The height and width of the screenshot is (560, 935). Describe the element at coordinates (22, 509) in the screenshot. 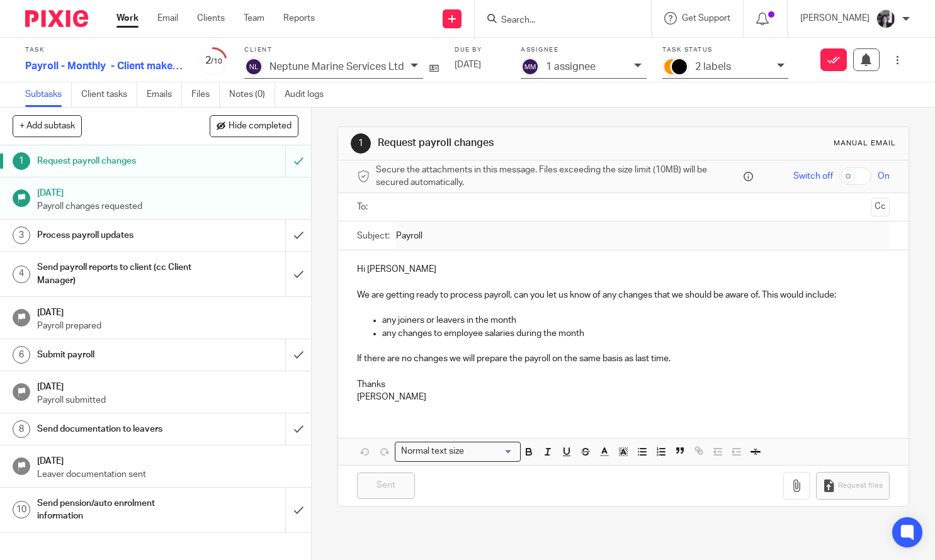

I see `div: 10` at that location.